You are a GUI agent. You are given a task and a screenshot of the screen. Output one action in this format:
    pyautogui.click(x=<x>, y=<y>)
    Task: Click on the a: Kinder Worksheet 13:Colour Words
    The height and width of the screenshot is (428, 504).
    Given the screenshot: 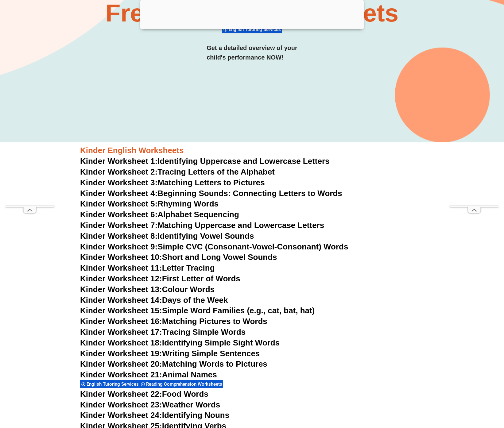 What is the action you would take?
    pyautogui.click(x=147, y=289)
    